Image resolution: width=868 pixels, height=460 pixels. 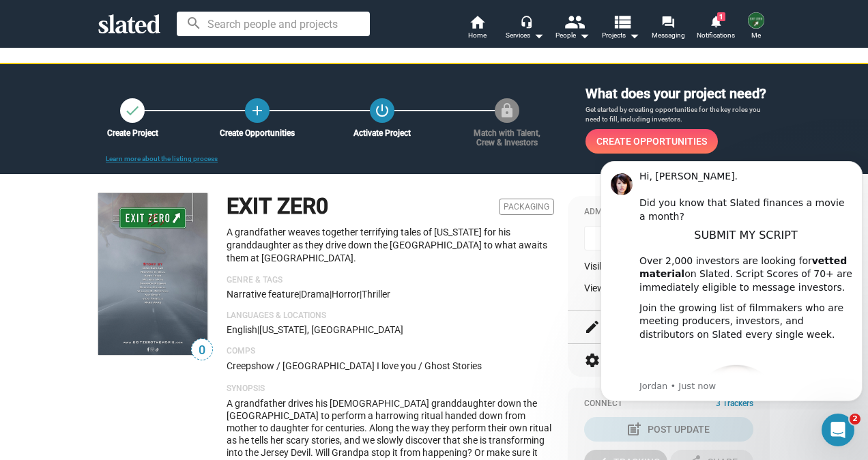 What do you see at coordinates (132, 111) in the screenshot?
I see `mat-icon: check` at bounding box center [132, 111].